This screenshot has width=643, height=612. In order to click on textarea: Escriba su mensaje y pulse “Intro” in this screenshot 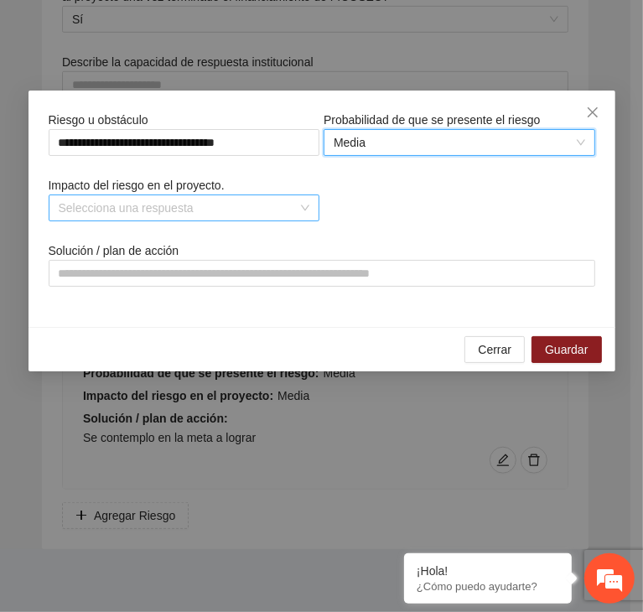, I will do `click(164, 452)`.